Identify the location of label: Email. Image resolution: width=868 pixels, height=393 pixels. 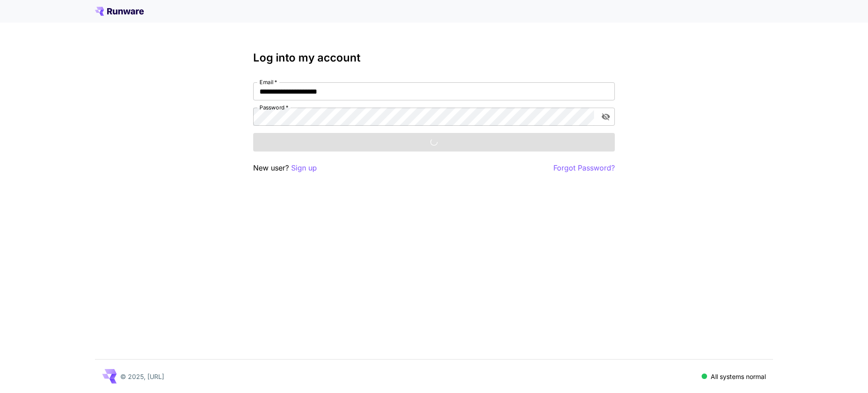
(268, 82).